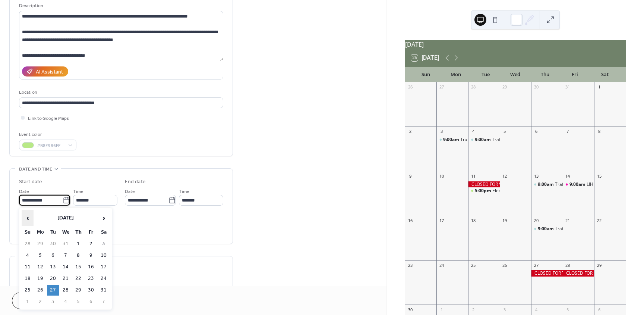 This screenshot has width=644, height=315. Describe the element at coordinates (104, 267) in the screenshot. I see `td: 17` at that location.